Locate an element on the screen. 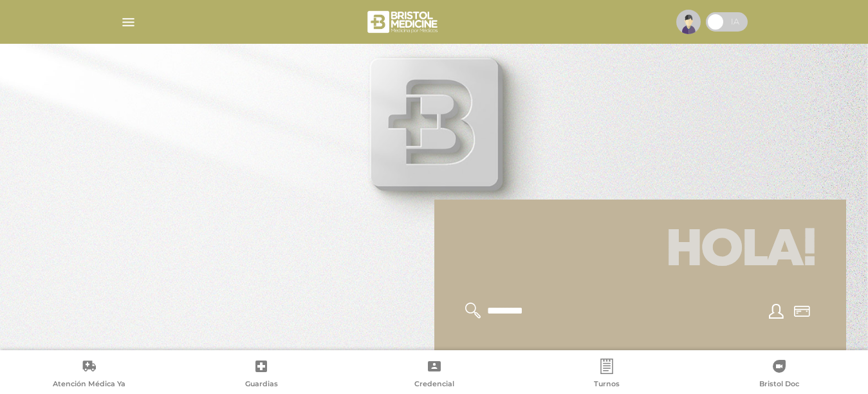  span: Guardias is located at coordinates (262, 385).